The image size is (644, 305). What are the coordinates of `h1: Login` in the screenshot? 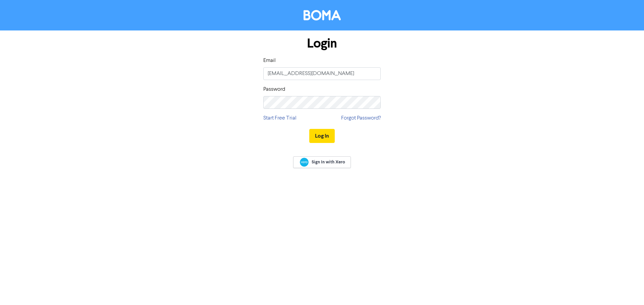 It's located at (322, 43).